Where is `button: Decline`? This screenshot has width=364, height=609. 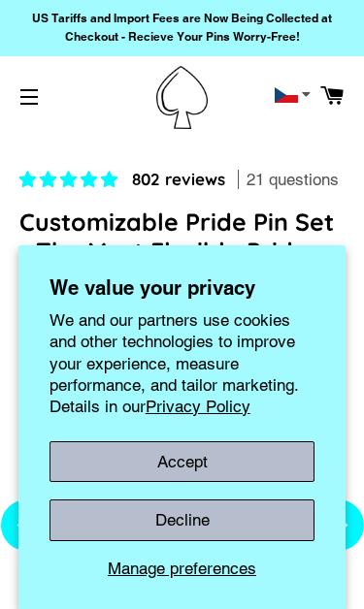
button: Decline is located at coordinates (182, 520).